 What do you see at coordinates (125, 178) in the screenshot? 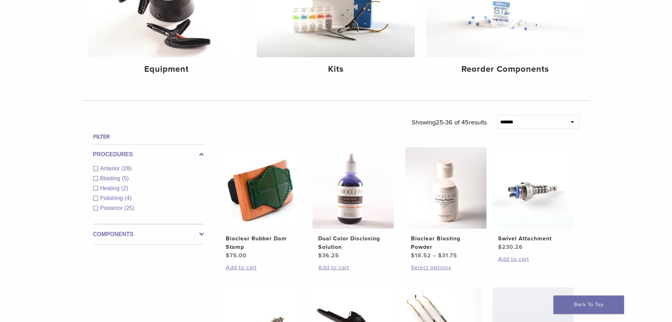
I see `span: (5)` at bounding box center [125, 178].